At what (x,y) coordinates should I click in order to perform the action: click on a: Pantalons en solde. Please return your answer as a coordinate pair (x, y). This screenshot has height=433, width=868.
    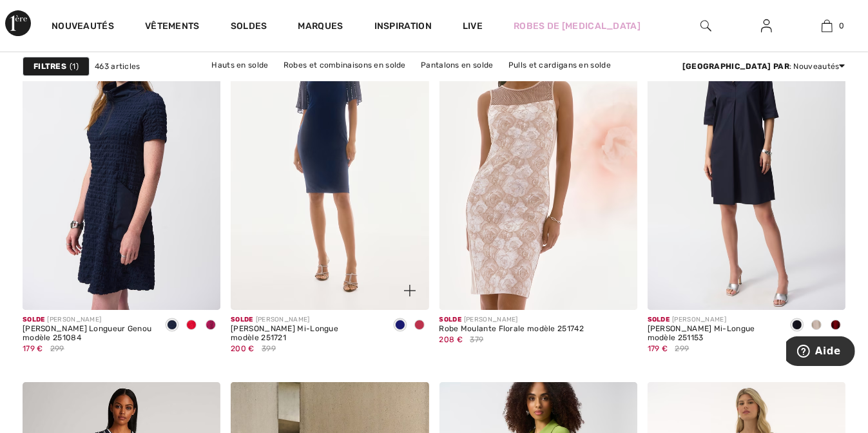
    Looking at the image, I should click on (457, 65).